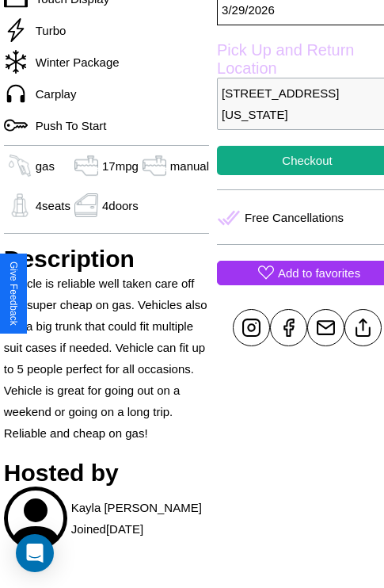  What do you see at coordinates (120, 205) in the screenshot?
I see `p: 4 doors` at bounding box center [120, 205].